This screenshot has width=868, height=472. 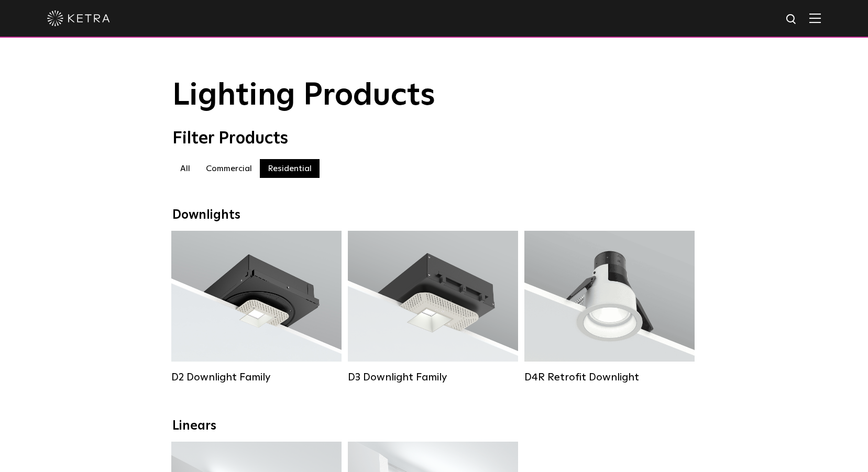 I want to click on a: D4R Retrofit Downlight Lumen Output:800Colors:White / BlackBeam Angles:15° / 25° / 40° / 60°Watta..., so click(x=609, y=307).